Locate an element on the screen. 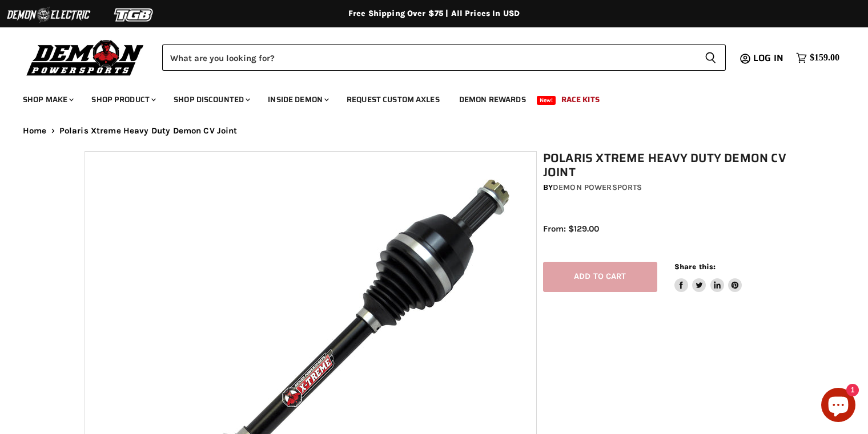 This screenshot has height=434, width=868. span: Log in is located at coordinates (768, 58).